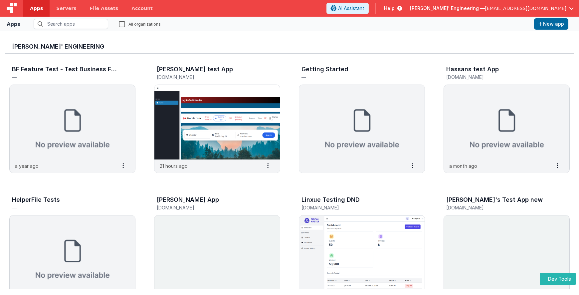  Describe the element at coordinates (472, 69) in the screenshot. I see `h3: Hassans test App` at that location.